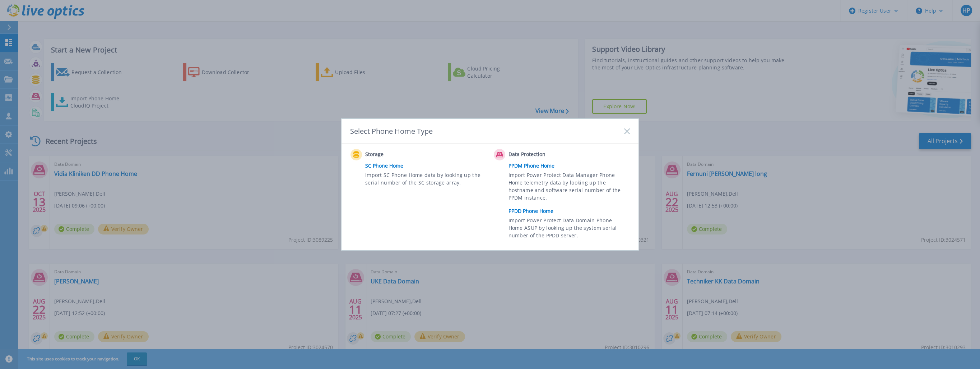 The height and width of the screenshot is (369, 980). What do you see at coordinates (425, 179) in the screenshot?
I see `span: Import SC Phone Home data by looking up the serial number of the SC storage array.` at bounding box center [425, 179].